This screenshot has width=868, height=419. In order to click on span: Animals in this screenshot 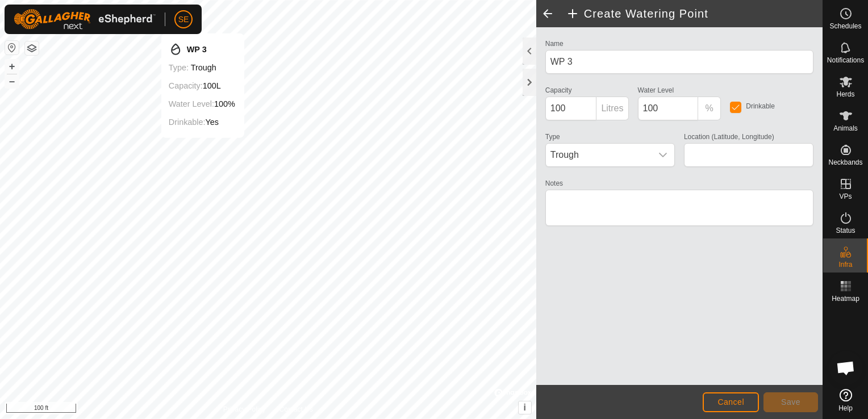, I will do `click(846, 128)`.